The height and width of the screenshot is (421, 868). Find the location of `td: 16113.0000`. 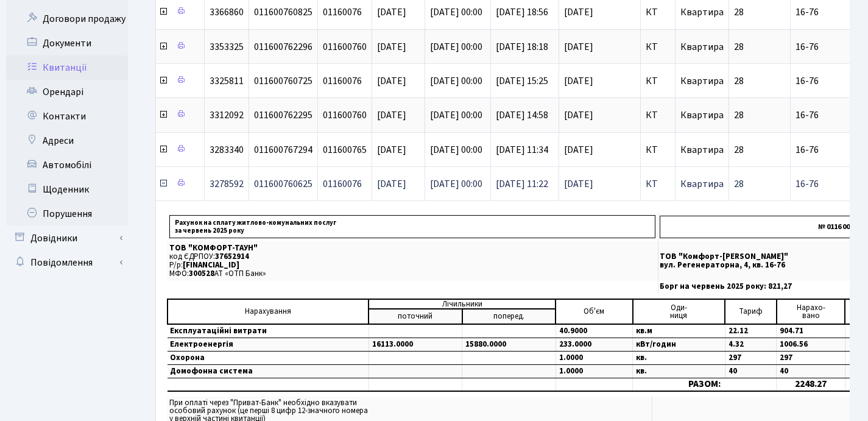

td: 16113.0000 is located at coordinates (416, 345).